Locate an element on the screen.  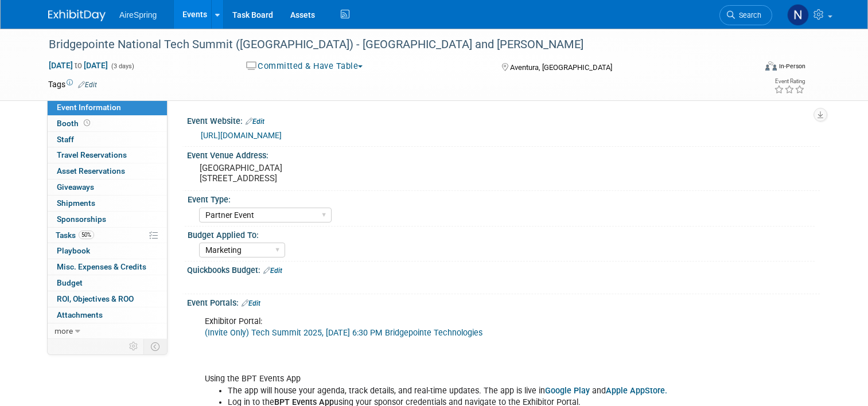
a: Shipments is located at coordinates (107, 203).